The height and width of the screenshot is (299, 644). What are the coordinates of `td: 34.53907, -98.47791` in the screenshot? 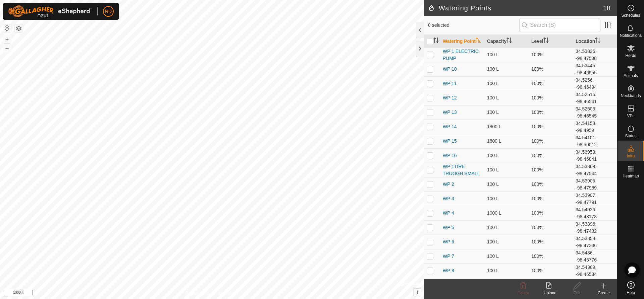 It's located at (595, 198).